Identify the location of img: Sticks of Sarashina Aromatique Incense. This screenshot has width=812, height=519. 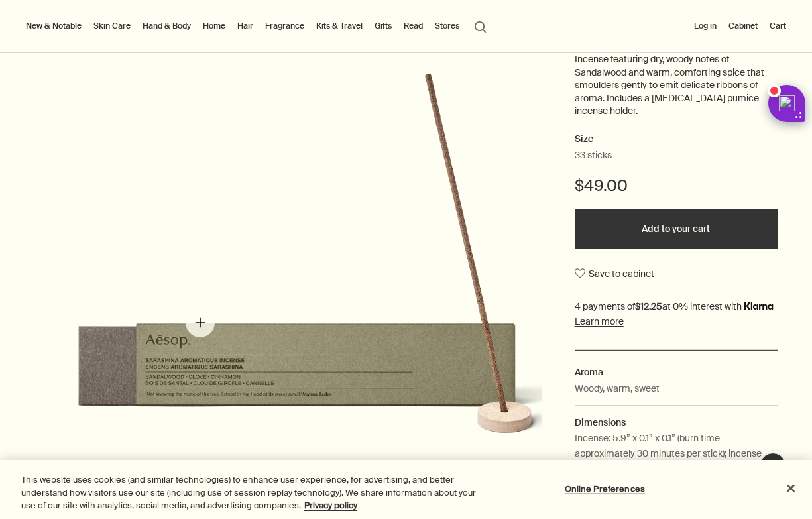
(316, 278).